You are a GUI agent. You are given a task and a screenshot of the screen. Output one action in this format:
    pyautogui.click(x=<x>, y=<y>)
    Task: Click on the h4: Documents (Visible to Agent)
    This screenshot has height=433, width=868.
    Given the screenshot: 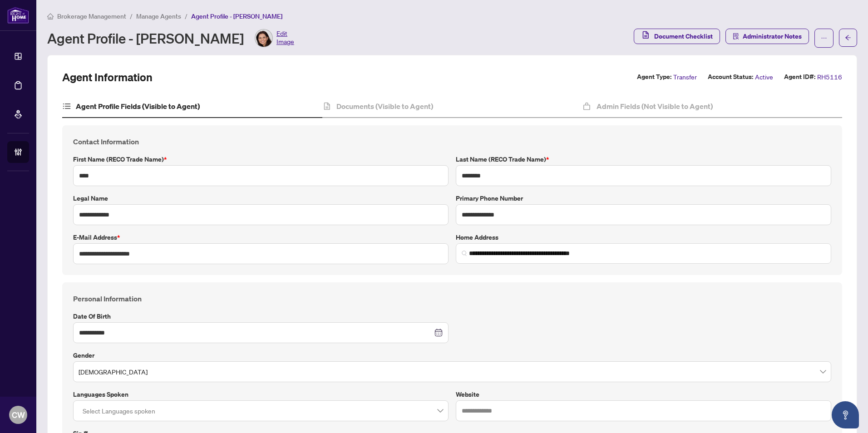 What is the action you would take?
    pyautogui.click(x=385, y=106)
    